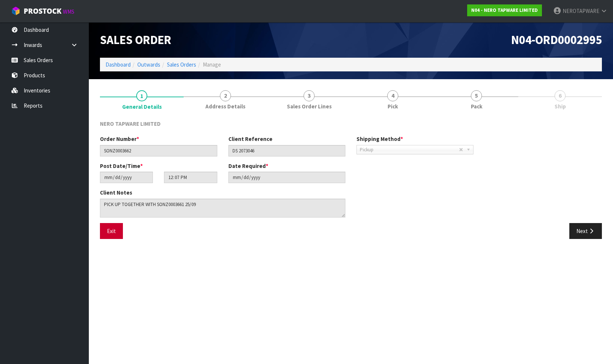 The height and width of the screenshot is (364, 613). I want to click on a: Outwards, so click(149, 64).